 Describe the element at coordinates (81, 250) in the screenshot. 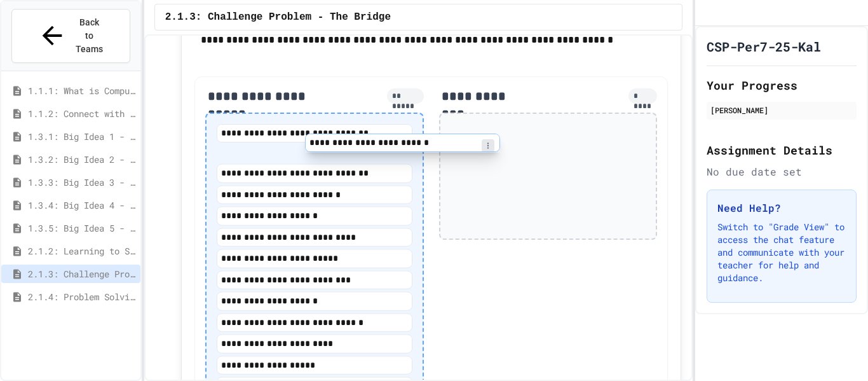

I see `span: 2.1.2: Learning to Solve Hard Problems` at that location.